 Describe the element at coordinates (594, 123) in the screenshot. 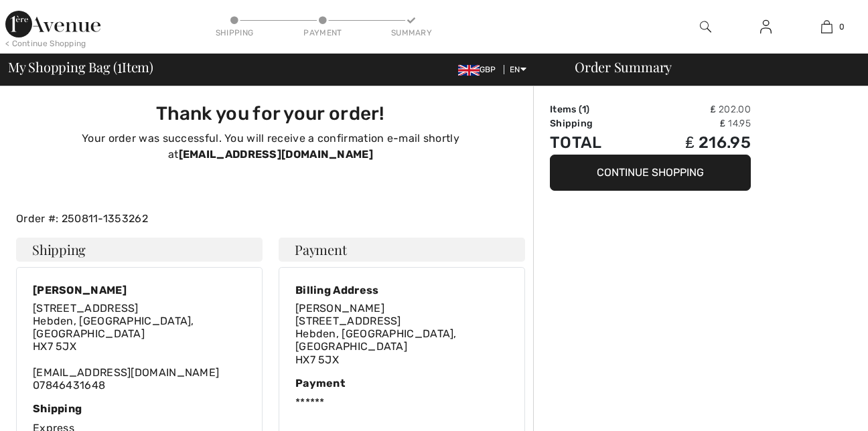

I see `td: Shipping` at that location.